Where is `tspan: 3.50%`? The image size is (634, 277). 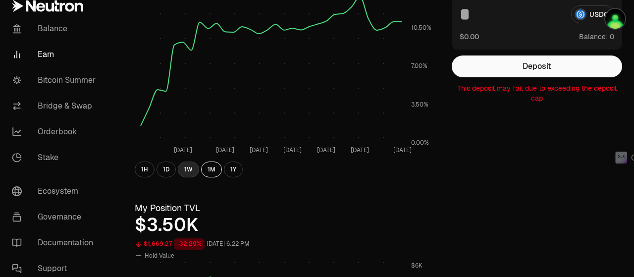 tspan: 3.50% is located at coordinates (419, 104).